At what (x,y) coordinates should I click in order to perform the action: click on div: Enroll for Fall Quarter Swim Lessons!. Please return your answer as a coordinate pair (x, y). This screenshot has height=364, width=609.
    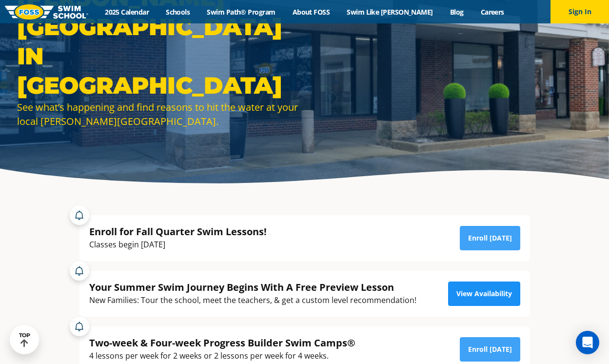
    Looking at the image, I should click on (178, 231).